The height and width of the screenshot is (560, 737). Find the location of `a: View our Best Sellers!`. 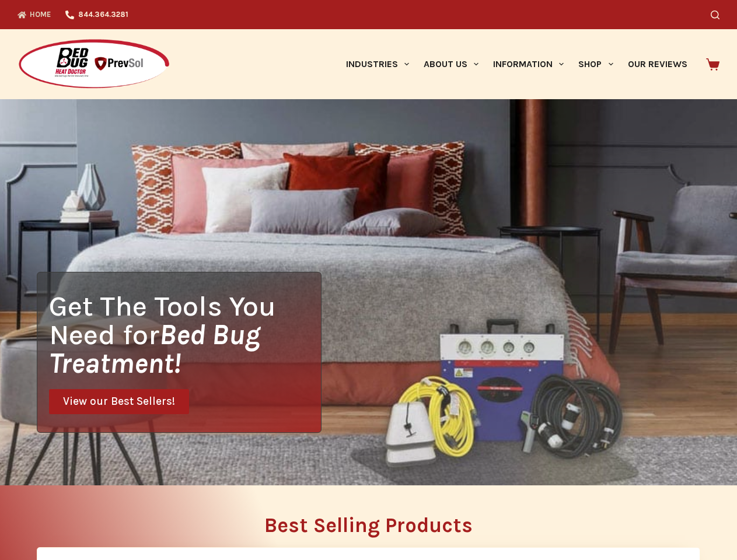

a: View our Best Sellers! is located at coordinates (119, 401).